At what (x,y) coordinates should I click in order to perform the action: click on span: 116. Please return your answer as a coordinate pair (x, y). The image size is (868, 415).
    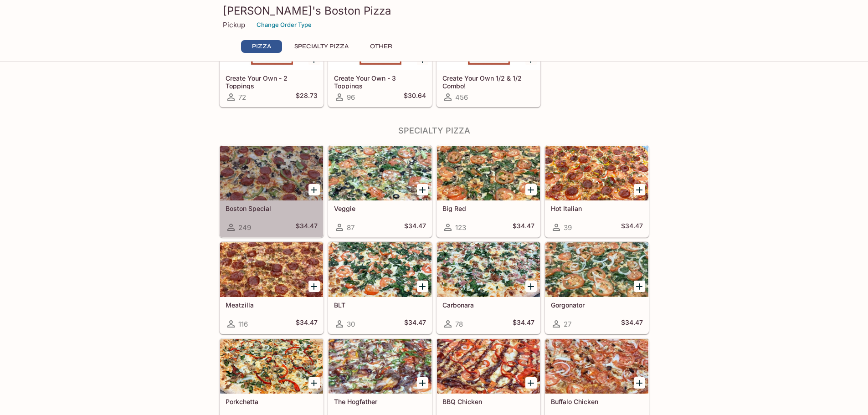
    Looking at the image, I should click on (243, 323).